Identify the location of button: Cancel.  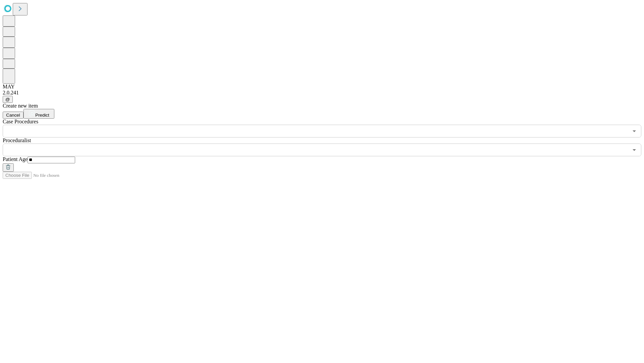
(13, 115).